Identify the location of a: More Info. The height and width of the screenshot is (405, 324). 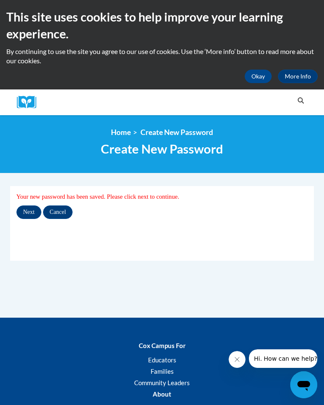
(298, 76).